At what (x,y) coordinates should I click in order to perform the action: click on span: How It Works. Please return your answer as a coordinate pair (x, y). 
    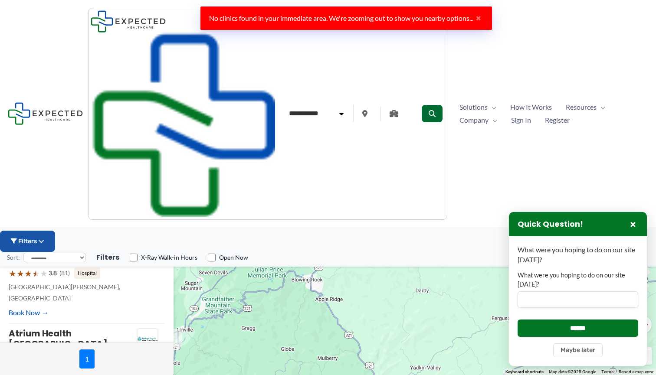
    Looking at the image, I should click on (531, 107).